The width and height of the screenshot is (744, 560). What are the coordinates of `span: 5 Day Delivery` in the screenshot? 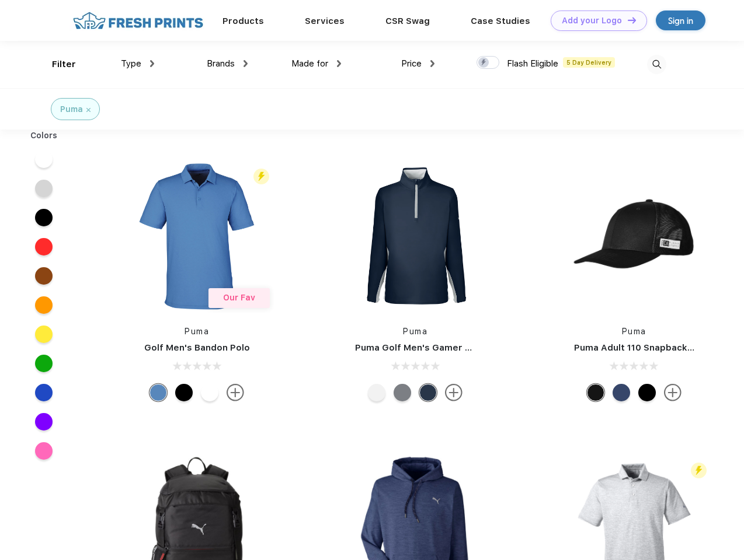 It's located at (588, 62).